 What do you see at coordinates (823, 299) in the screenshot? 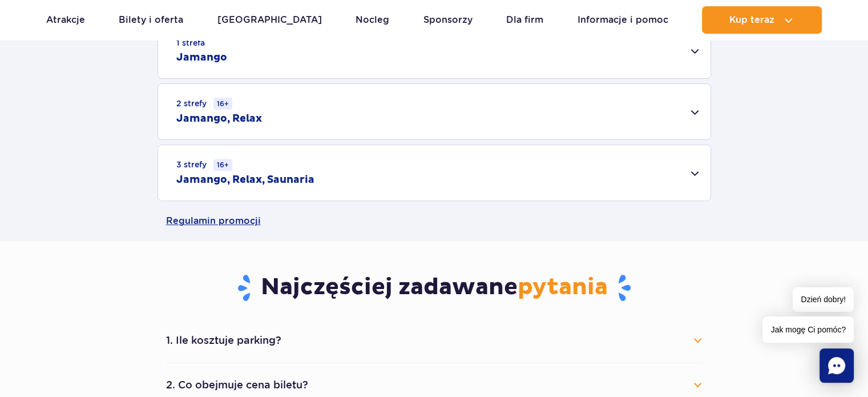
I see `span: Dzień dobry!` at bounding box center [823, 299].